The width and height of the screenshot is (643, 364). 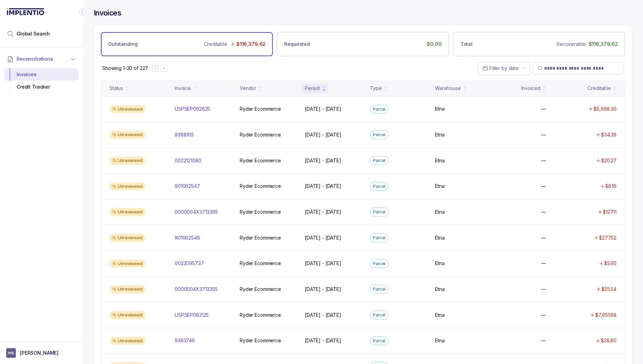 I want to click on p: Creditable, so click(x=216, y=44).